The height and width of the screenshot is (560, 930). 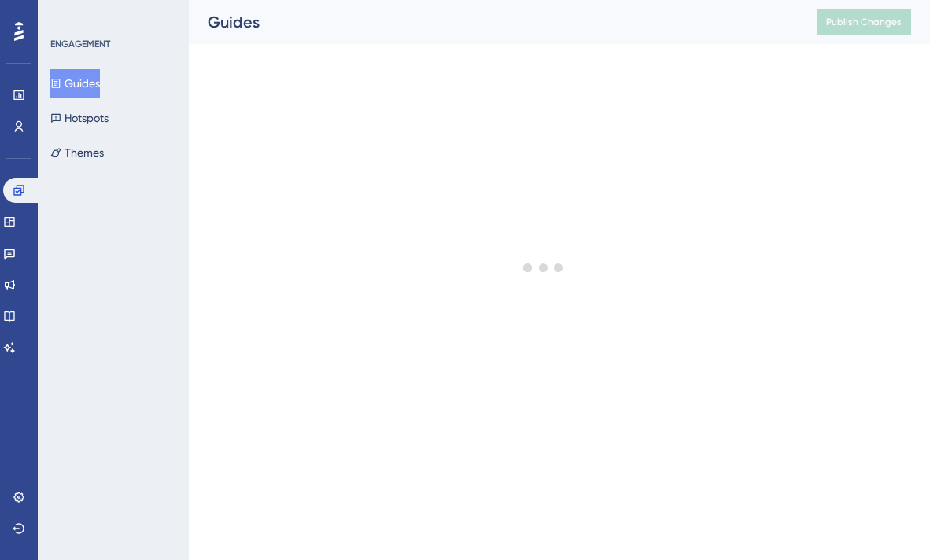 What do you see at coordinates (492, 22) in the screenshot?
I see `div: Guides` at bounding box center [492, 22].